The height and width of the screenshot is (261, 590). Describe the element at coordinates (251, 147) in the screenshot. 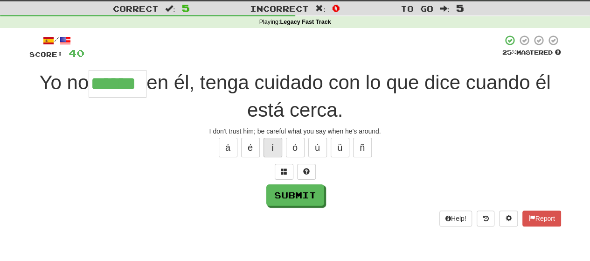

I see `button: é` at that location.